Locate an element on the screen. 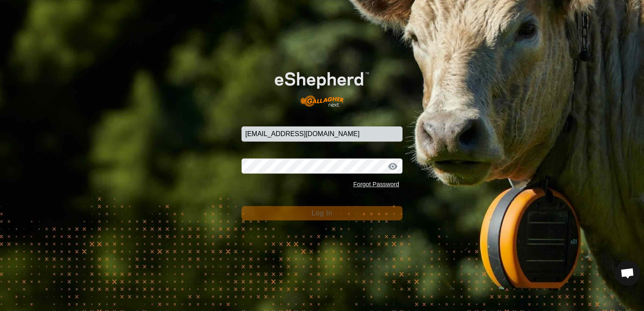 This screenshot has height=311, width=644. div: Open chat is located at coordinates (628, 273).